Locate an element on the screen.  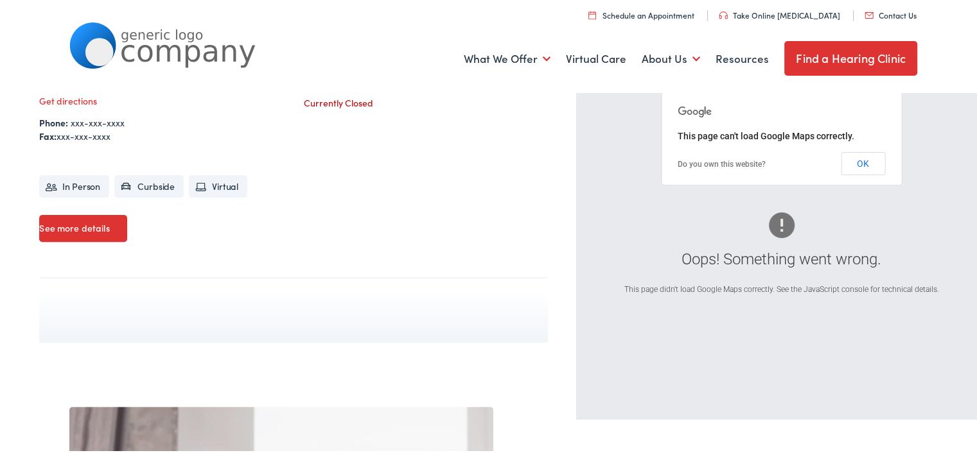
a: xxx-xxx-xxxx is located at coordinates (98, 121).